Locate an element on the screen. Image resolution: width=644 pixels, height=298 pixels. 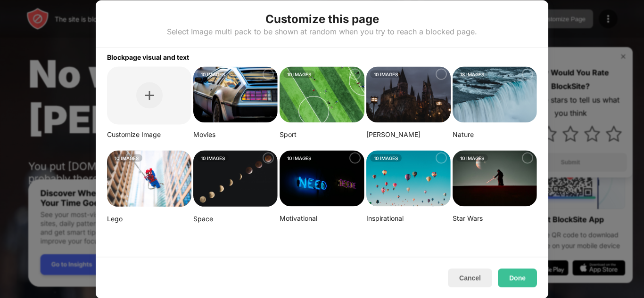
div: Nature is located at coordinates (494, 135).